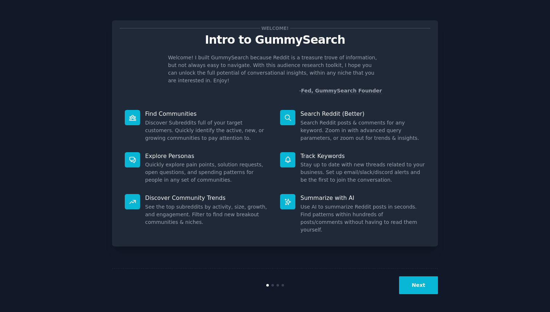  Describe the element at coordinates (207, 130) in the screenshot. I see `dd: Discover Subreddits full of your target customers. Quickly identify the active, new, or growing c...` at that location.